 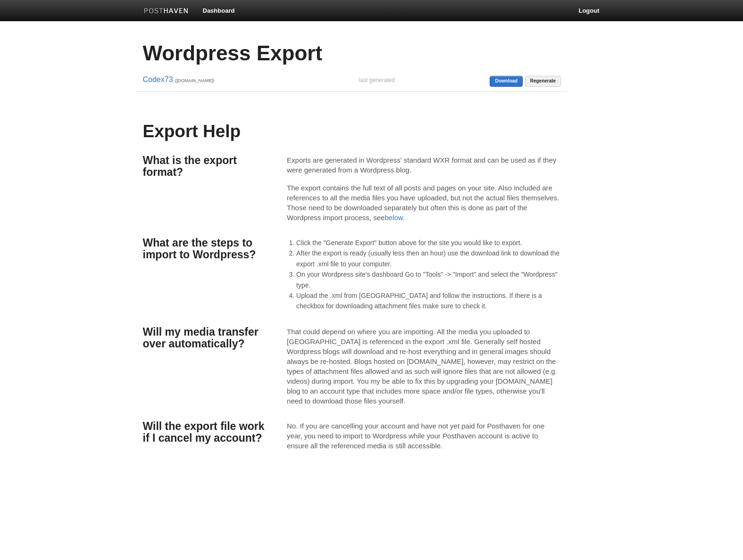 What do you see at coordinates (208, 338) in the screenshot?
I see `h4: Will my media transfer over automatically?` at bounding box center [208, 338].